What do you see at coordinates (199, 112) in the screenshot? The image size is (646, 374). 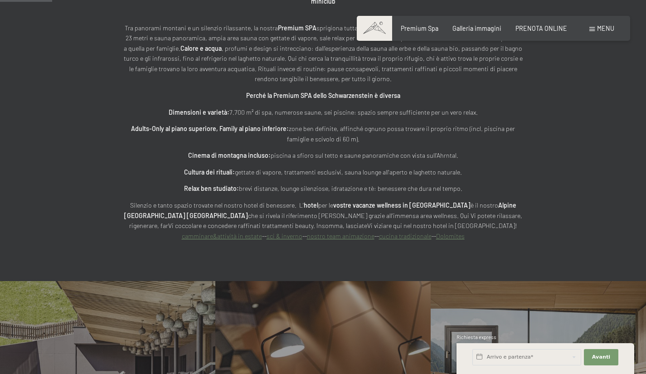 I see `strong: Dimensioni e varietà:` at bounding box center [199, 112].